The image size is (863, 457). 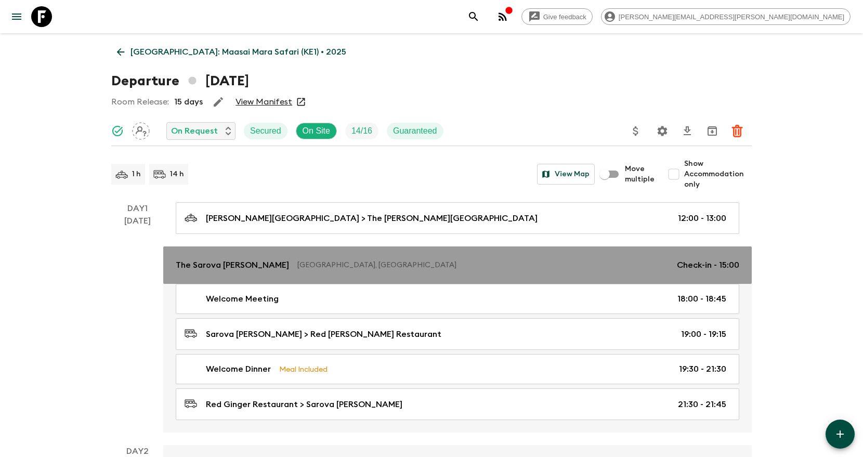 What do you see at coordinates (457, 299) in the screenshot?
I see `a: Welcome Meeting18:00 - 18:45` at bounding box center [457, 299].